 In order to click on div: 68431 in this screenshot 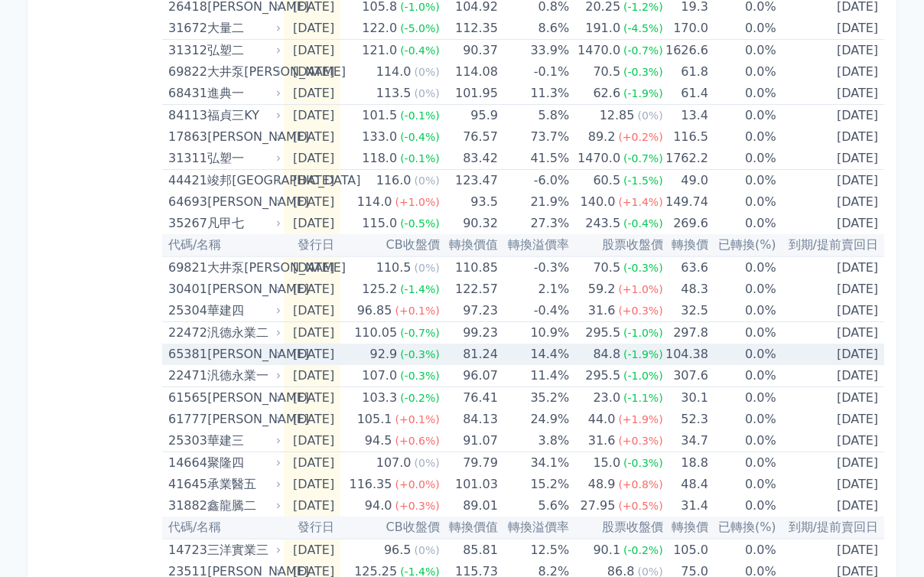, I will do `click(186, 93)`.